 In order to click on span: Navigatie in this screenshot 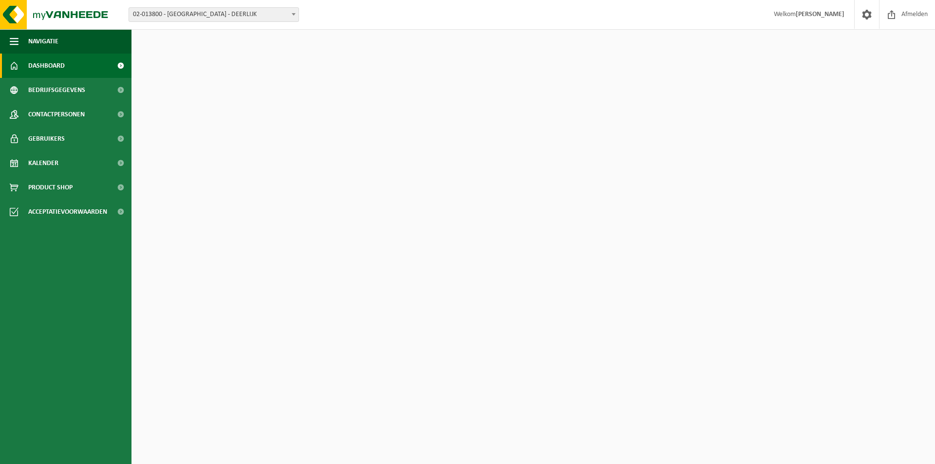, I will do `click(43, 41)`.